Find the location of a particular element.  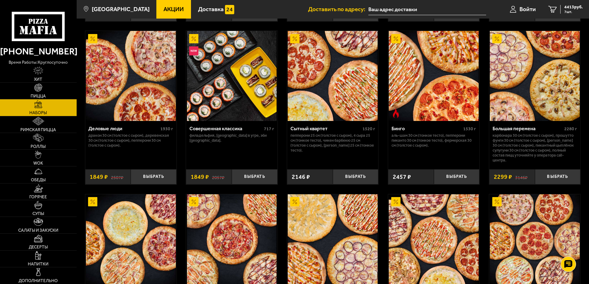

a: АкционныйСытный квартет is located at coordinates (332, 76).